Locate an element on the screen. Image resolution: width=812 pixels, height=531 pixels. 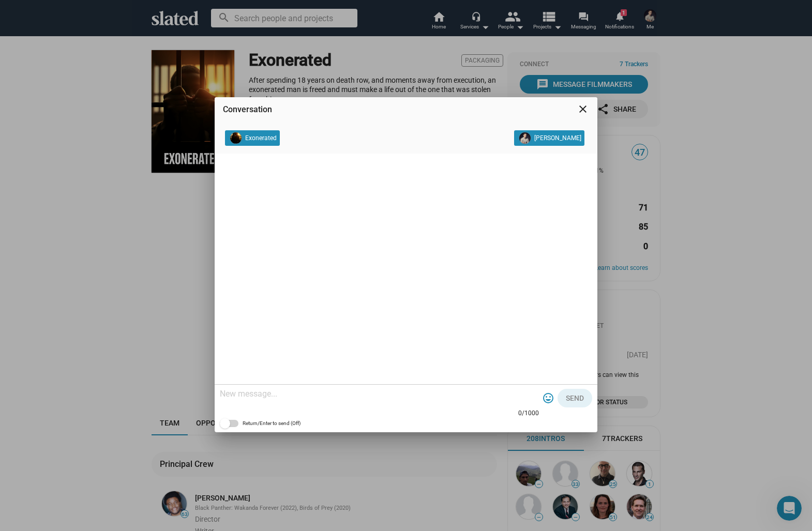
button: Send is located at coordinates (575, 398).